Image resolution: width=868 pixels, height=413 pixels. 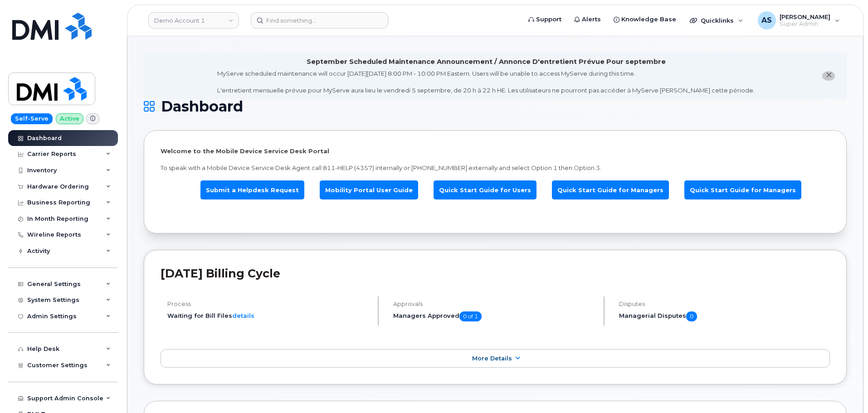 I want to click on a: Quick Start Guide for Users, so click(x=485, y=190).